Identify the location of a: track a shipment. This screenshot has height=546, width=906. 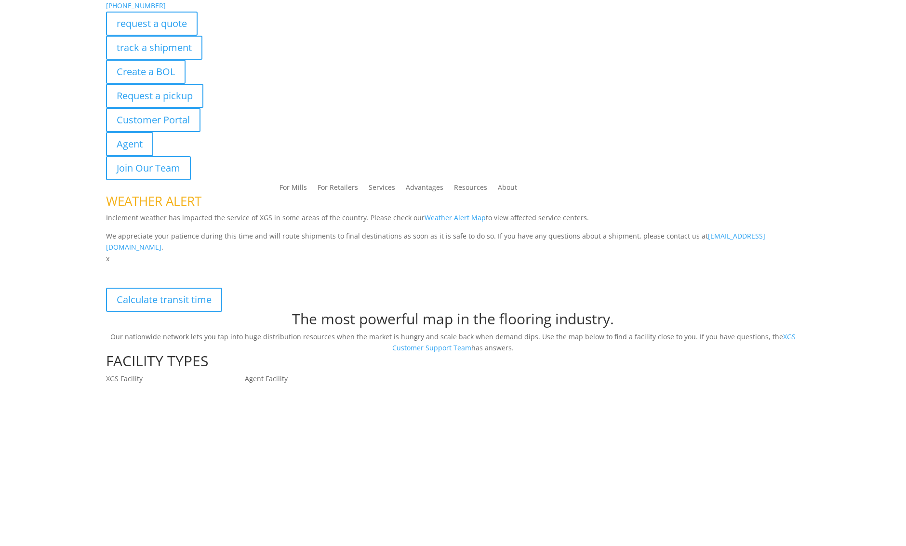
(154, 48).